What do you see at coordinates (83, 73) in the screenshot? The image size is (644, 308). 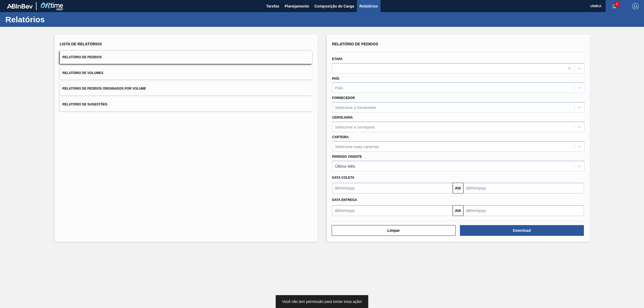 I see `span: Relatório de Volumes` at bounding box center [83, 73].